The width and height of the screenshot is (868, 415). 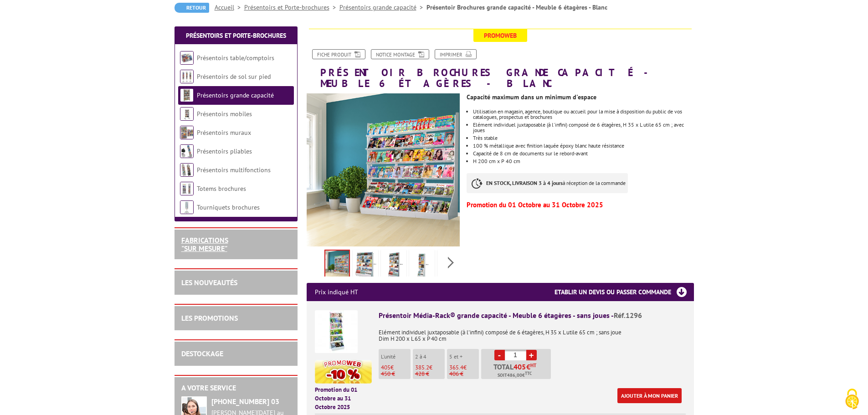 What do you see at coordinates (187, 95) in the screenshot?
I see `img: Présentoirs grande capacité` at bounding box center [187, 95].